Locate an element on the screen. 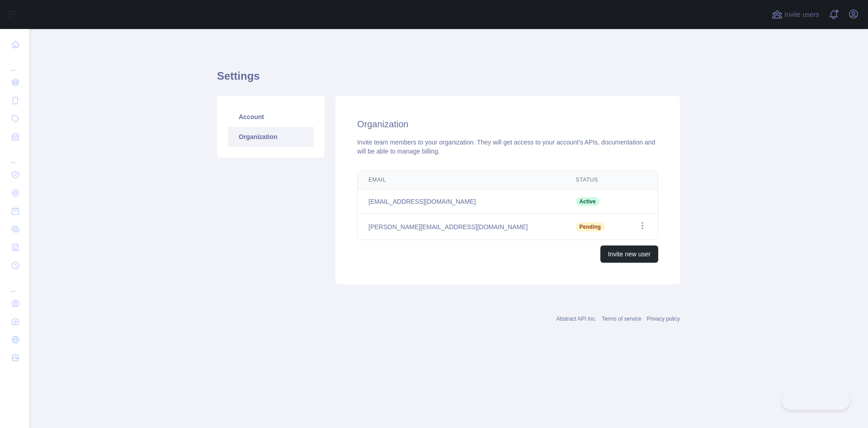  h1: Settings is located at coordinates (448, 80).